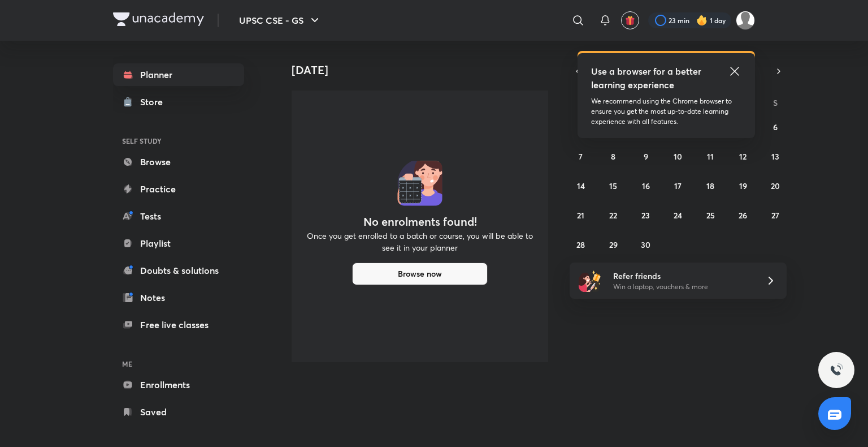 The width and height of the screenshot is (868, 447). What do you see at coordinates (775, 126) in the screenshot?
I see `abbr: September 6, 2025` at bounding box center [775, 126].